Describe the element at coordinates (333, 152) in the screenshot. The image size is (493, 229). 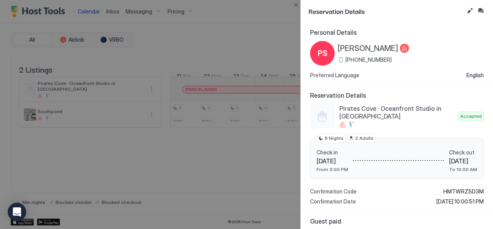
I see `span: Check in` at that location.